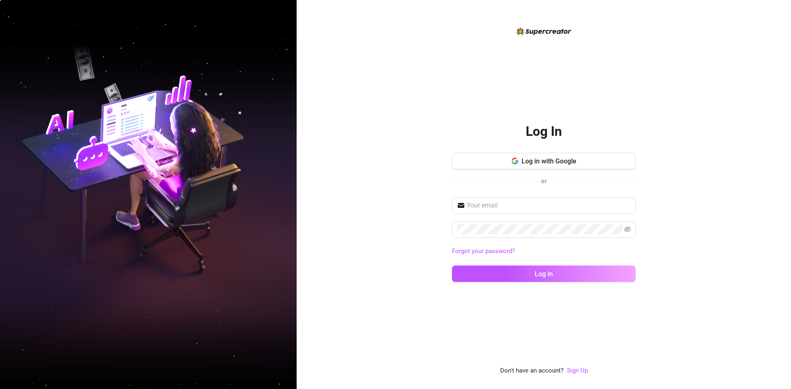 The width and height of the screenshot is (791, 389). What do you see at coordinates (548, 161) in the screenshot?
I see `span: Log in with Google` at bounding box center [548, 161].